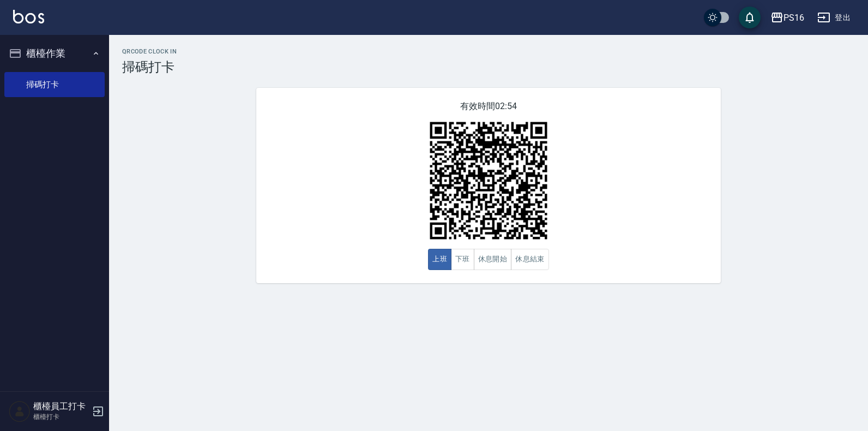 Image resolution: width=868 pixels, height=431 pixels. Describe the element at coordinates (489, 51) in the screenshot. I see `h2: QRcode Clock In` at that location.